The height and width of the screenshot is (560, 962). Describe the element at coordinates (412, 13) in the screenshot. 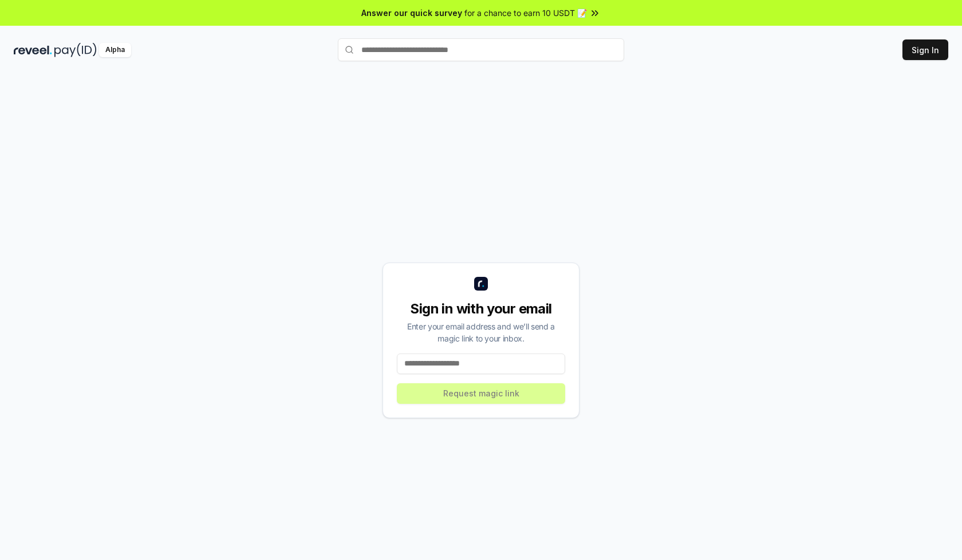

I see `span: Answer our quick survey` at that location.